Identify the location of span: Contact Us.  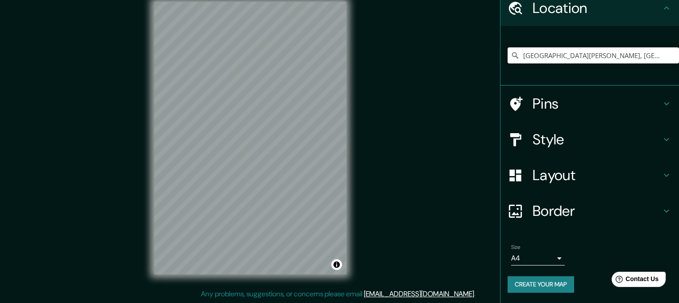
(42, 11).